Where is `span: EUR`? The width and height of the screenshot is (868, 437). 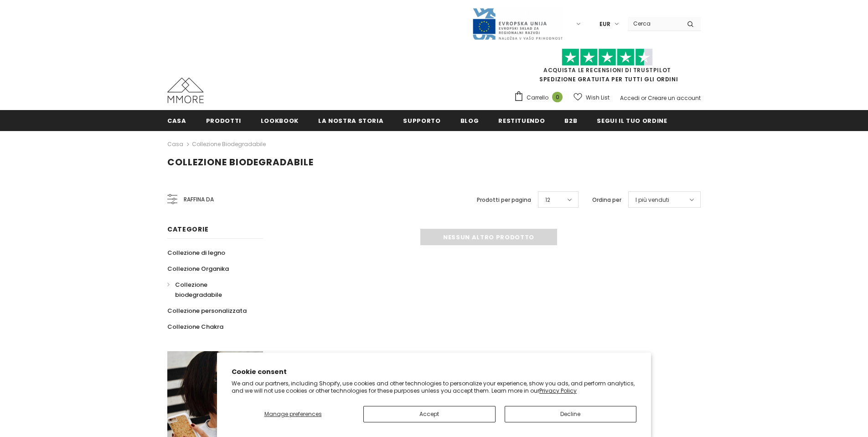 span: EUR is located at coordinates (605, 24).